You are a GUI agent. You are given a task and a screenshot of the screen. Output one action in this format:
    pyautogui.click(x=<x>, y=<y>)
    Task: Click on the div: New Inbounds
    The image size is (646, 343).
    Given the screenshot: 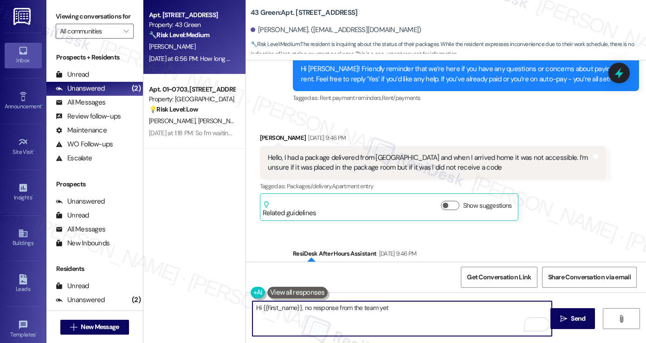 What is the action you would take?
    pyautogui.click(x=83, y=243)
    